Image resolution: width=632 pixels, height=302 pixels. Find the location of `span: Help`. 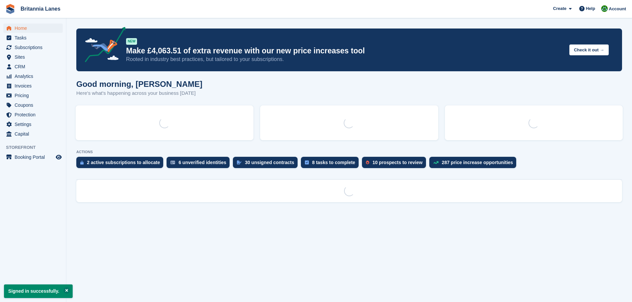

span: Help is located at coordinates (591, 9).